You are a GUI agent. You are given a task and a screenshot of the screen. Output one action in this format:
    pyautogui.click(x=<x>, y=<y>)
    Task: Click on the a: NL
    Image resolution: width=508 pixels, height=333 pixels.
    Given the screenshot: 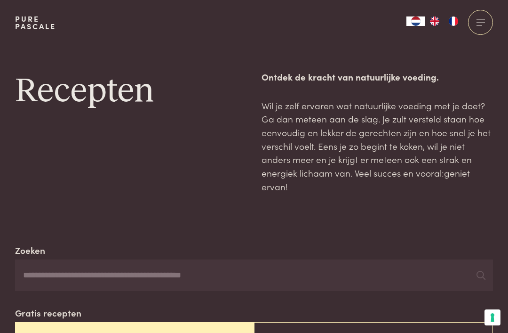 What is the action you would take?
    pyautogui.click(x=416, y=21)
    